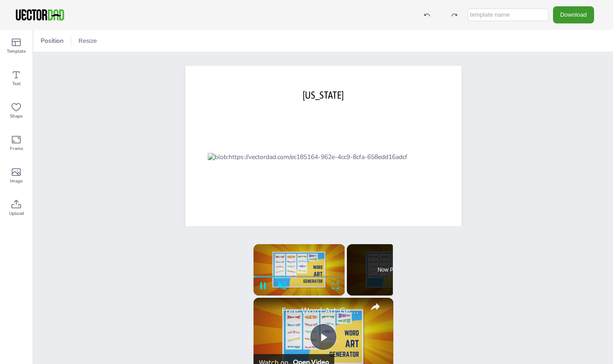 The image size is (613, 364). Describe the element at coordinates (16, 149) in the screenshot. I see `span: Frame` at that location.